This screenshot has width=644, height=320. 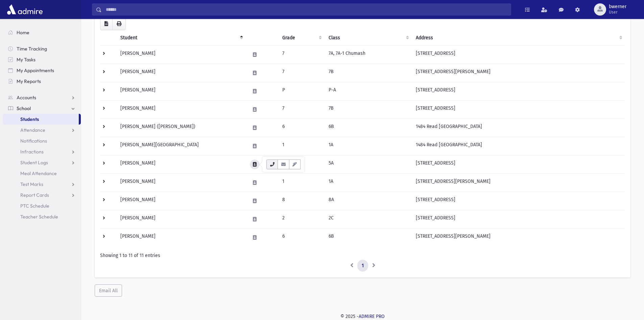 I want to click on a: Student Logs, so click(x=42, y=162).